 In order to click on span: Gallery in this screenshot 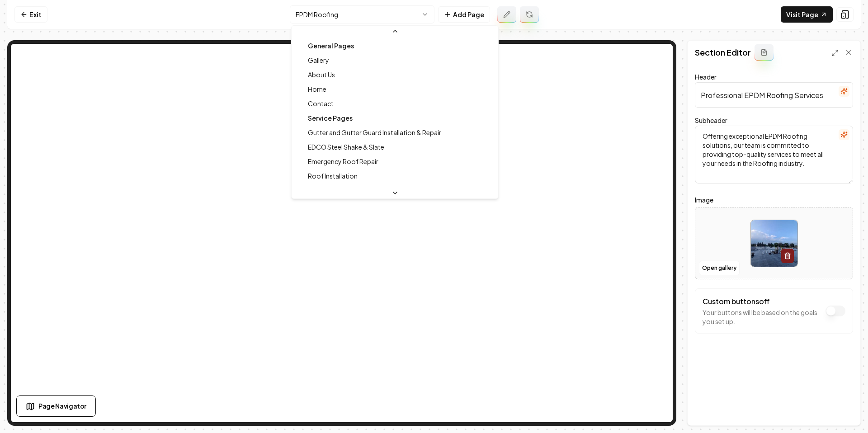, I will do `click(318, 60)`.